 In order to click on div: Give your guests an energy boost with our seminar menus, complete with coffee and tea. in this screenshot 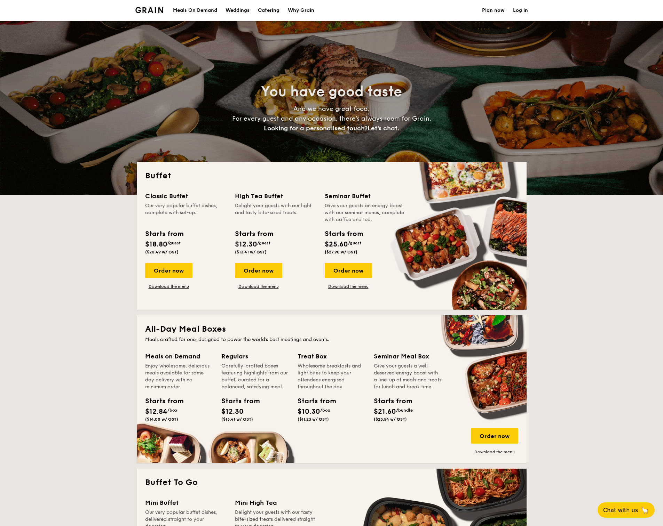, I will do `click(365, 213)`.